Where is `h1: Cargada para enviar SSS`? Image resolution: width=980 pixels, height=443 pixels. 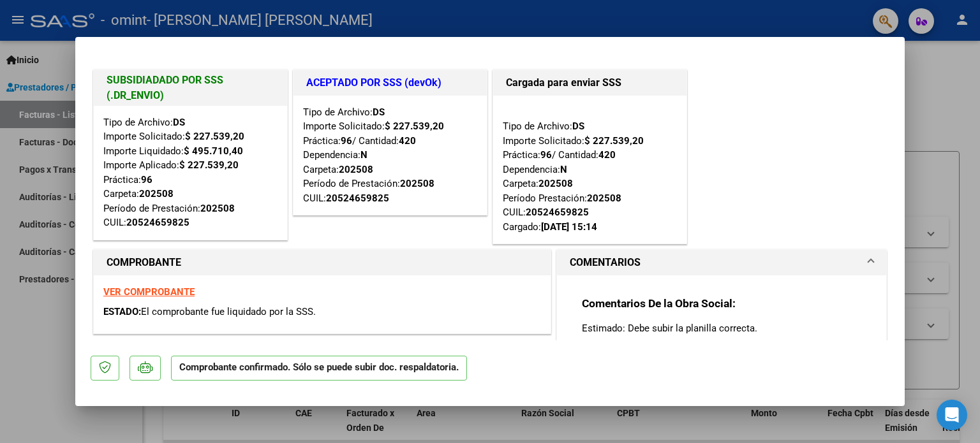
h1: Cargada para enviar SSS is located at coordinates (589, 83).